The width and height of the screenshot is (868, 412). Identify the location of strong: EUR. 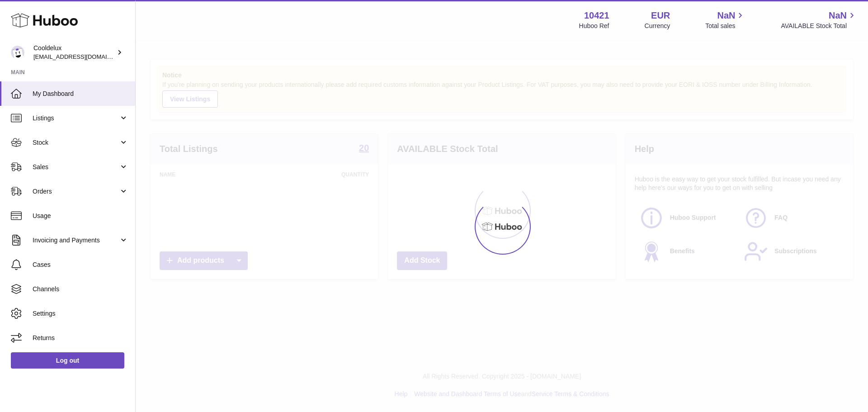
(661, 16).